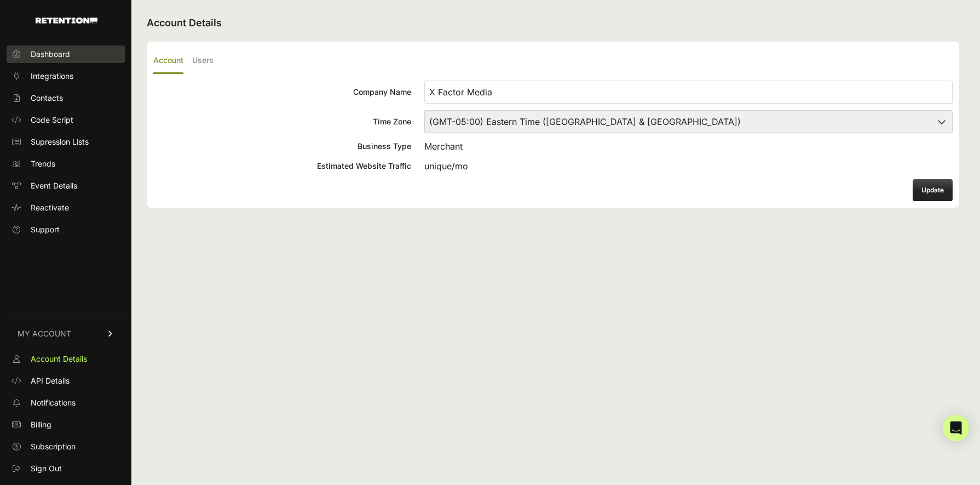 This screenshot has width=980, height=485. What do you see at coordinates (44, 334) in the screenshot?
I see `span: MY ACCOUNT` at bounding box center [44, 334].